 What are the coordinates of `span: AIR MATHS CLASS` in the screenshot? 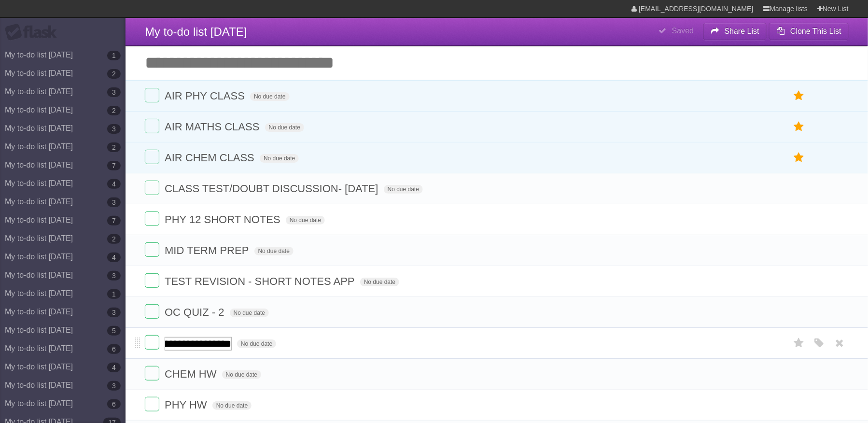 It's located at (213, 126).